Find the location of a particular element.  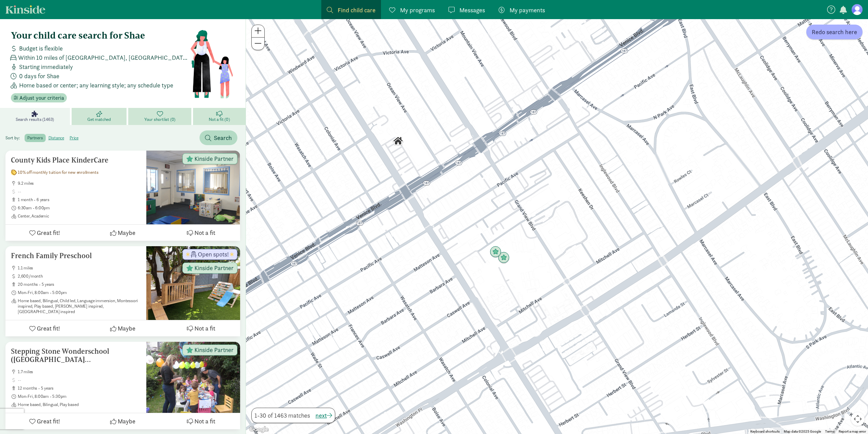

span: Mon-Fri, 8:00am - 5:30pm is located at coordinates (79, 397).